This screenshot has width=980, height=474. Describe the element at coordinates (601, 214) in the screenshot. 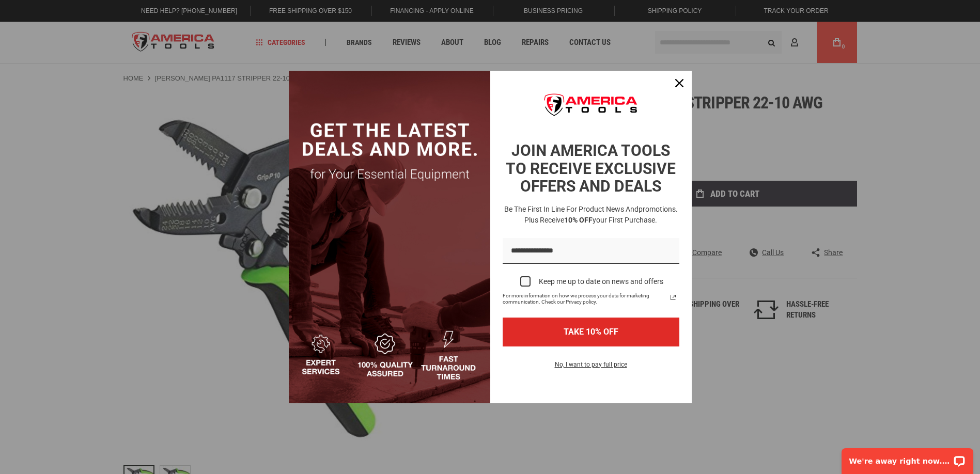

I see `span: promotions. Plus receive your first purchase.` at that location.